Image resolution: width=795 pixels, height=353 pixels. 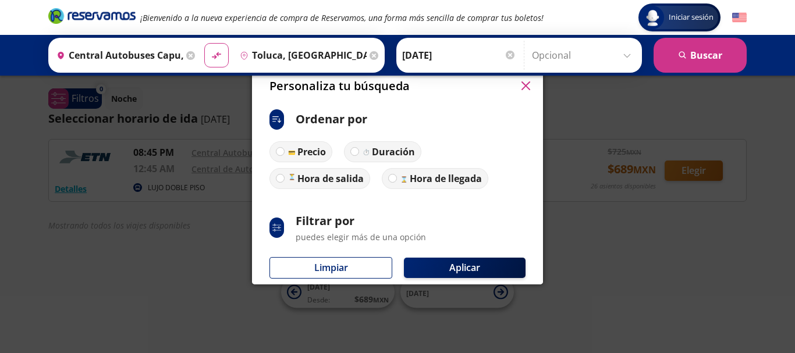 I want to click on p: Duración, so click(x=394, y=152).